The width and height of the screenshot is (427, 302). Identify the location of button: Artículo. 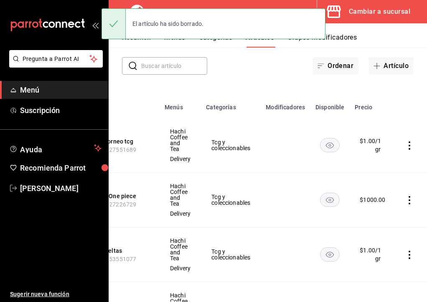
(391, 66).